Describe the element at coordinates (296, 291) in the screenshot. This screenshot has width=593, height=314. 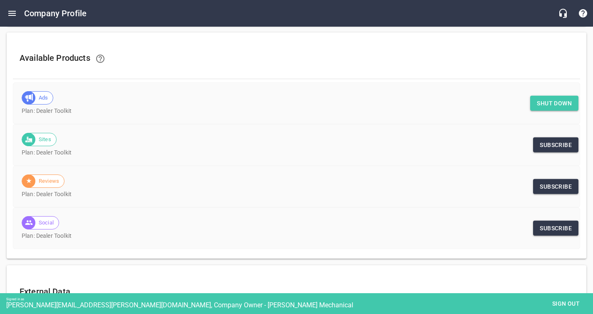
I see `h6: External Data` at that location.